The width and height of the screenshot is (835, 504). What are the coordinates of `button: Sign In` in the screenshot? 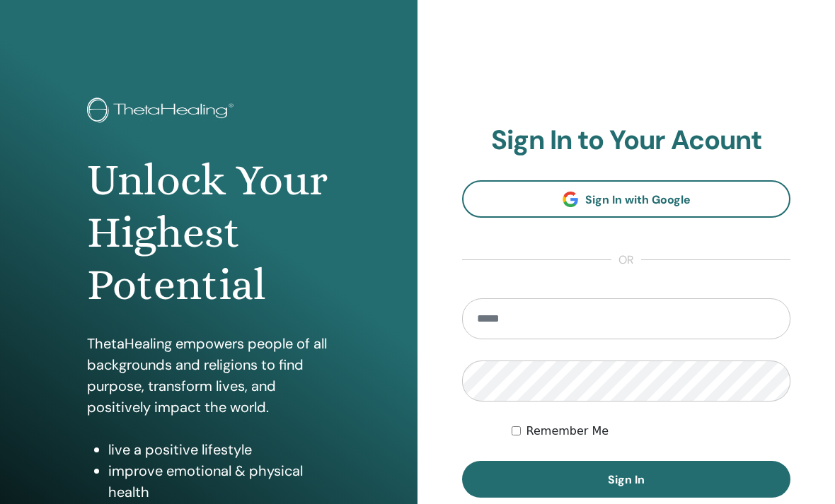 It's located at (626, 479).